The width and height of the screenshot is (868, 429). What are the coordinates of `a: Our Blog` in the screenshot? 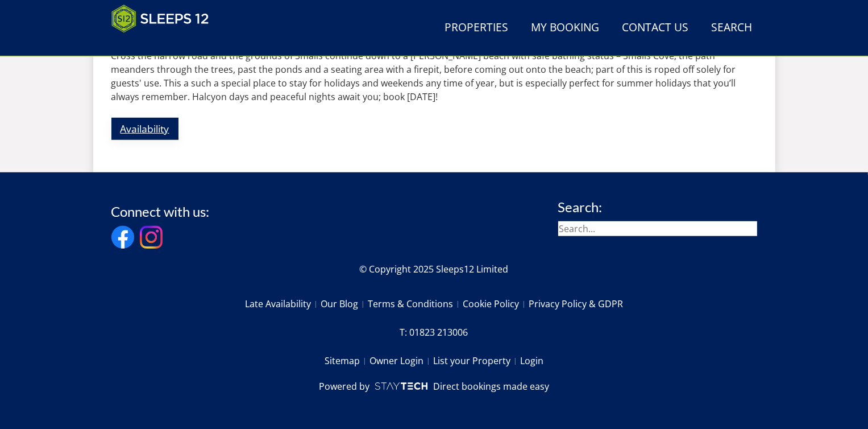 It's located at (344, 304).